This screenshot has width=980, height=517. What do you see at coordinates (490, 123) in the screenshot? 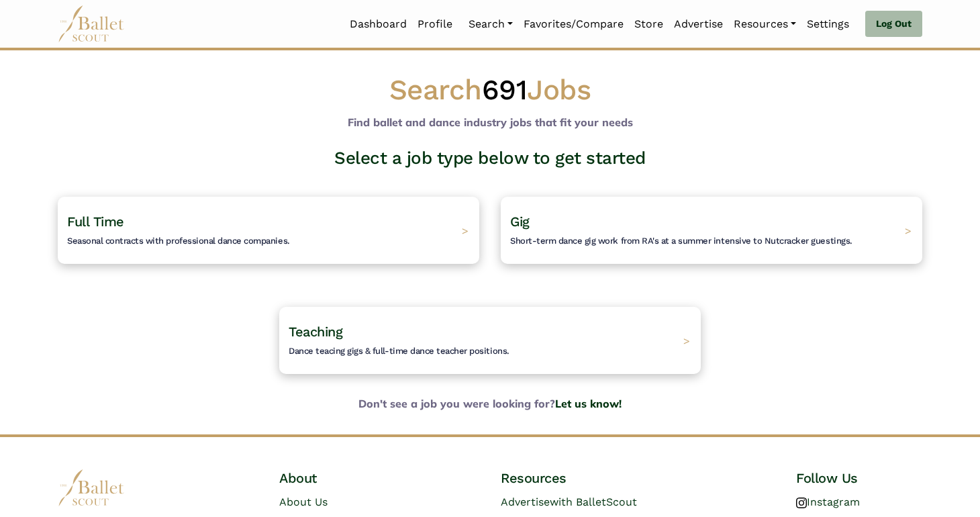
I see `b: Find ballet and dance industry jobs that fit your needs` at bounding box center [490, 123].